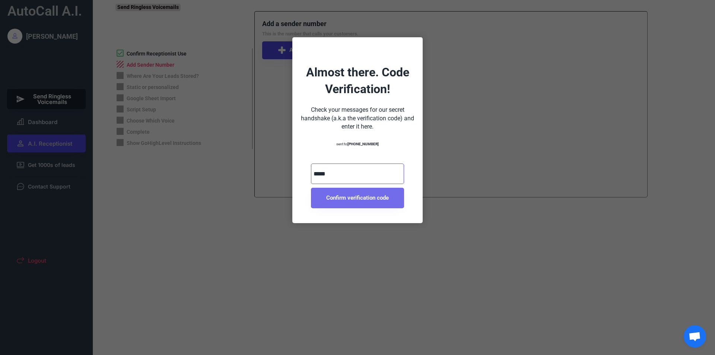 This screenshot has width=715, height=355. Describe the element at coordinates (358, 118) in the screenshot. I see `font: Check your messages for our secret handshake (a.k.a the verification code) and enter it here.` at that location.